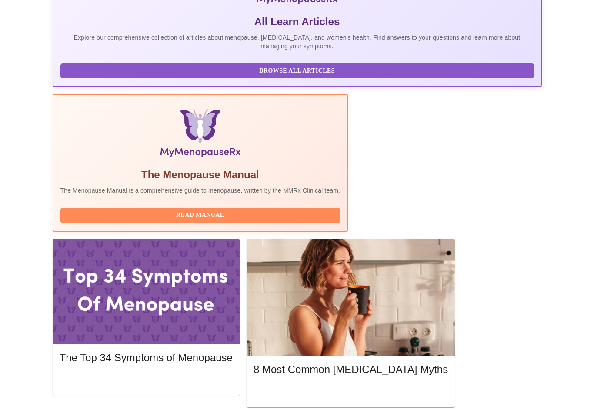 The width and height of the screenshot is (594, 413). Describe the element at coordinates (200, 135) in the screenshot. I see `img: Menopause Manual` at that location.